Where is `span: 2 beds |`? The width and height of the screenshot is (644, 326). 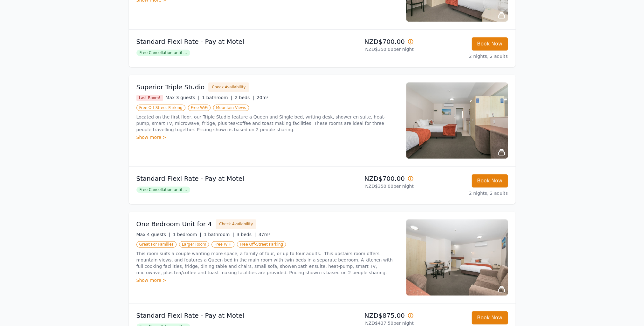 span: 2 beds | is located at coordinates (244, 97).